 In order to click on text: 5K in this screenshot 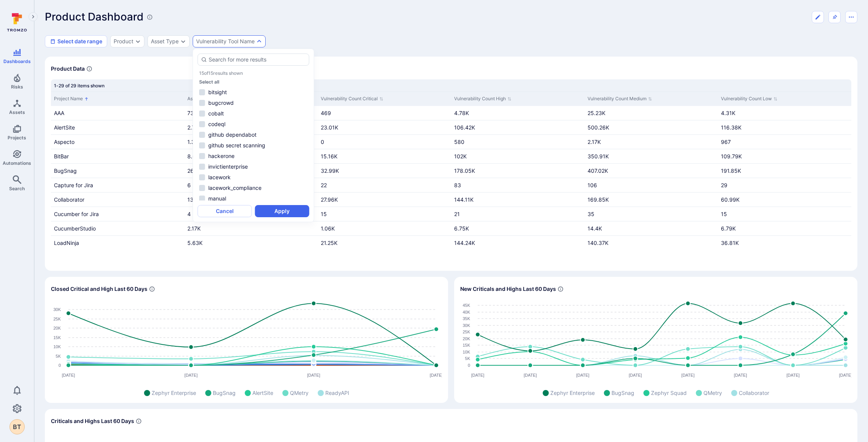, I will do `click(58, 356)`.